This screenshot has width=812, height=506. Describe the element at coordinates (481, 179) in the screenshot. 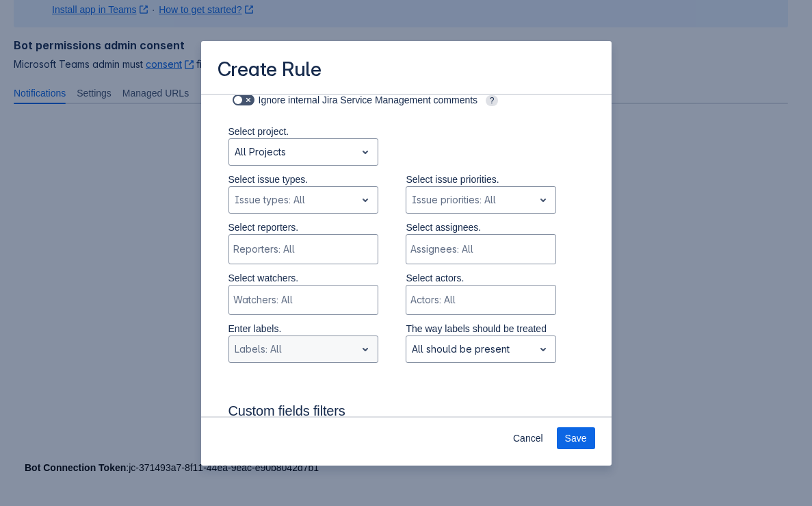

I see `p: Select issue priorities.` at that location.